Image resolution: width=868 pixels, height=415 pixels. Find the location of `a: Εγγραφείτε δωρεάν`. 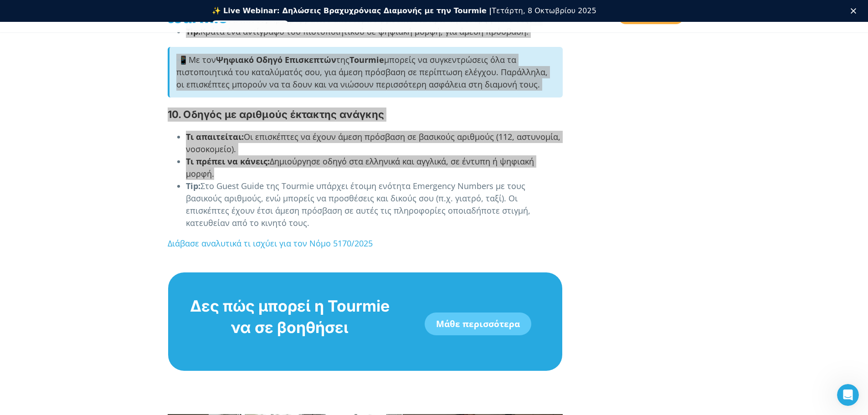

a: Εγγραφείτε δωρεάν is located at coordinates (250, 26).